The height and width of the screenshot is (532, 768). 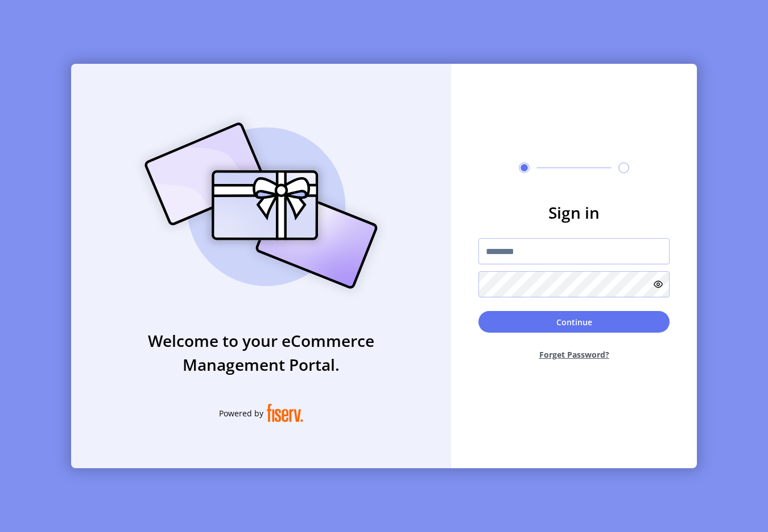 What do you see at coordinates (575, 321) in the screenshot?
I see `button: Continue` at bounding box center [575, 321].